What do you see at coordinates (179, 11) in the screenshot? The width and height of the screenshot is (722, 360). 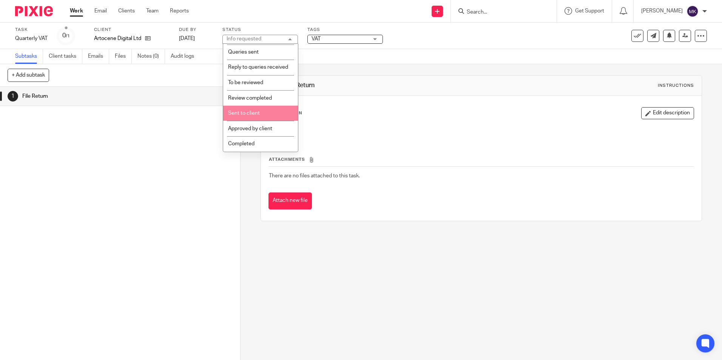 I see `a: Reports` at bounding box center [179, 11].